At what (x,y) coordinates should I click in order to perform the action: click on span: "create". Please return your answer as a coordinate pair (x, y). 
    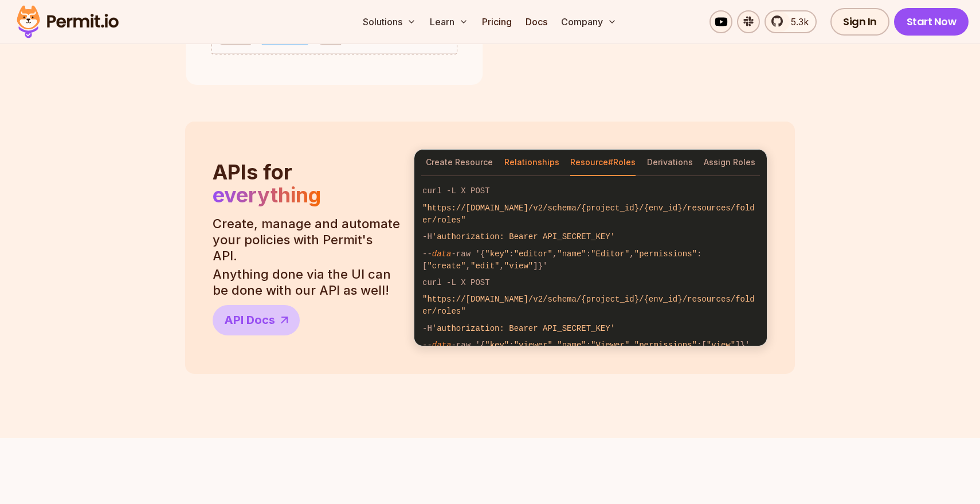
    Looking at the image, I should click on (446, 266).